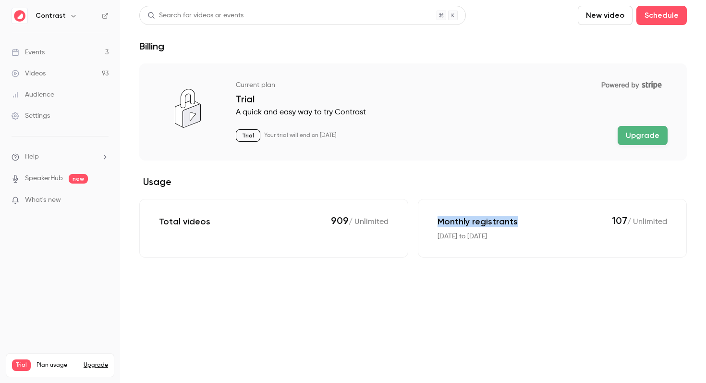  I want to click on div: Search for videos or events, so click(195, 15).